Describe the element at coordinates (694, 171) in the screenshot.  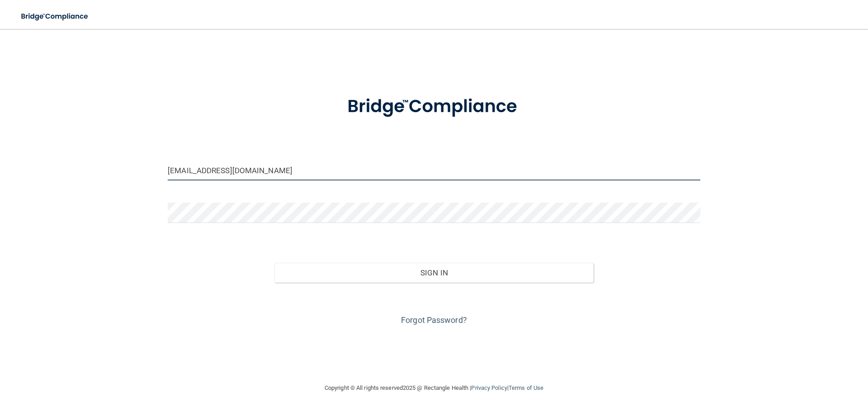
I see `keeper-lock: Open Keeper Popup` at that location.